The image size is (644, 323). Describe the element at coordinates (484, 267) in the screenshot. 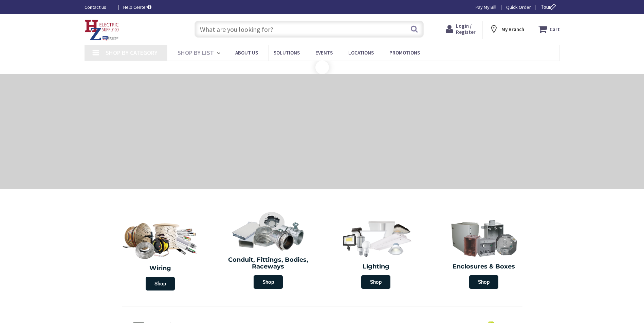

I see `h2: Enclosures & Boxes` at that location.